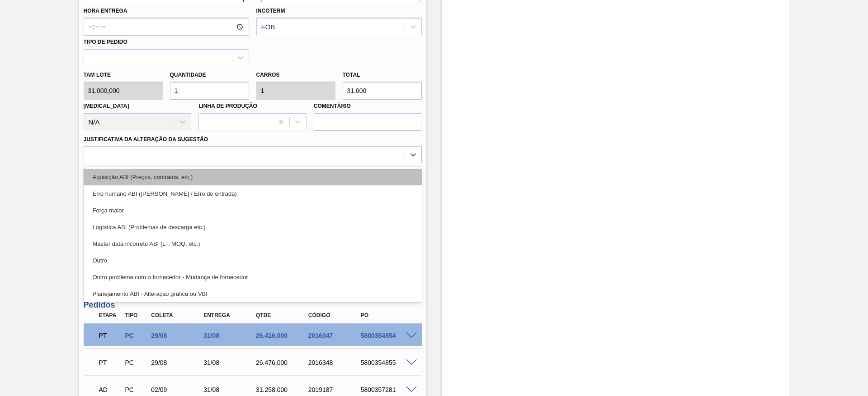 This screenshot has height=396, width=868. What do you see at coordinates (253, 244) in the screenshot?
I see `div: Master data incorreto ABI (LT, MOQ, etc.)` at bounding box center [253, 244].